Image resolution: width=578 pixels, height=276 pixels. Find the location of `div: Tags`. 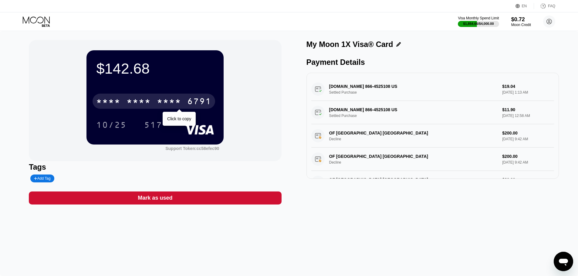

div: Tags is located at coordinates (155, 167).